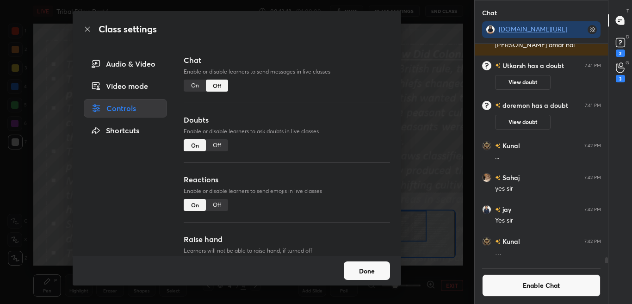 This screenshot has height=304, width=632. I want to click on h3: Doubts, so click(287, 120).